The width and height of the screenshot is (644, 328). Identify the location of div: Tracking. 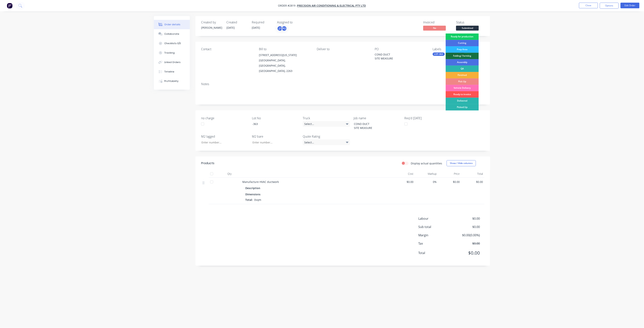
(169, 53).